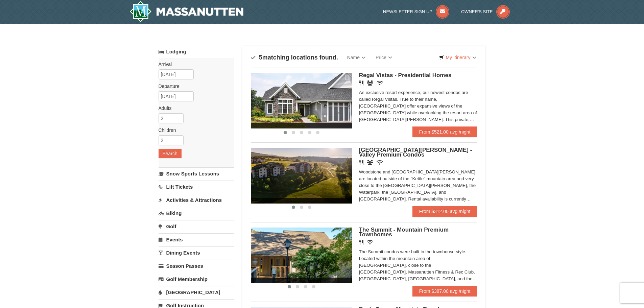 This screenshot has height=308, width=644. I want to click on a: Lodging, so click(196, 52).